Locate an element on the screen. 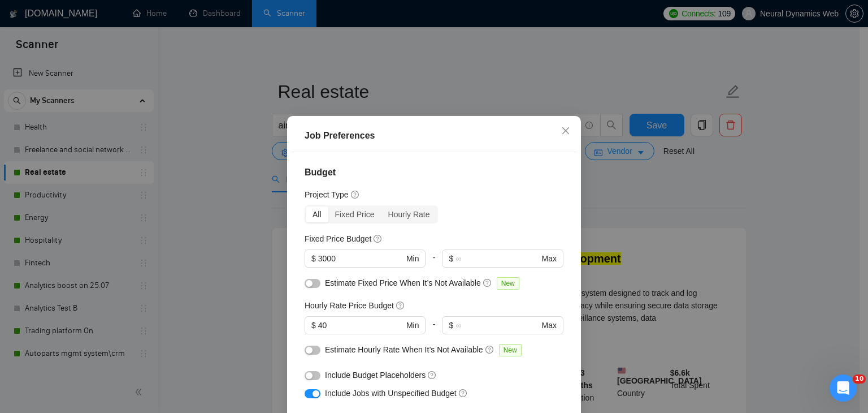 This screenshot has width=868, height=413. h5: Hourly Rate Price Budget is located at coordinates (349, 306).